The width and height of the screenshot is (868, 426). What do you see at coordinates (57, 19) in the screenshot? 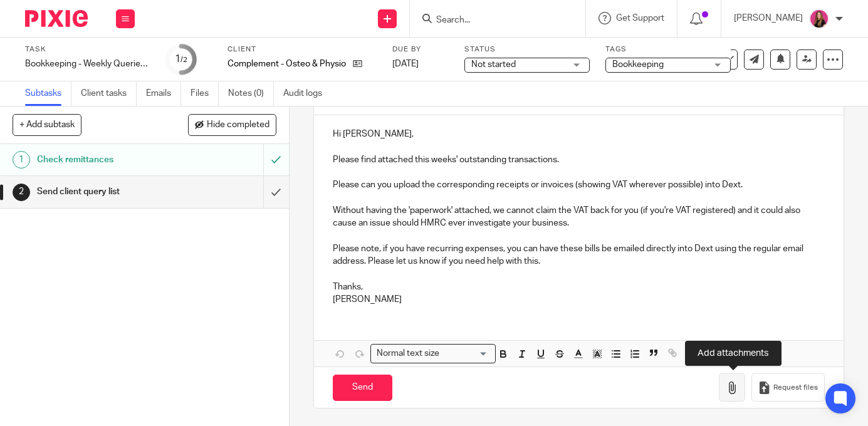
I see `img: Pixie` at bounding box center [57, 19].